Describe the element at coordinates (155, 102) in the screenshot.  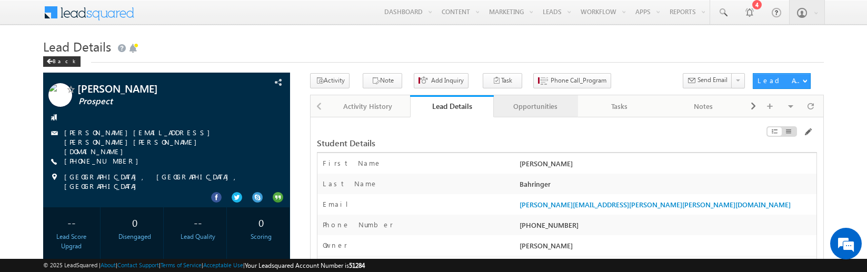
I see `span: Prospect` at that location.